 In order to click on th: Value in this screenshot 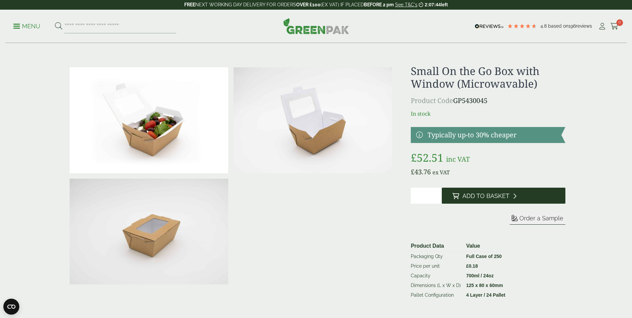, I will do `click(486, 246)`.